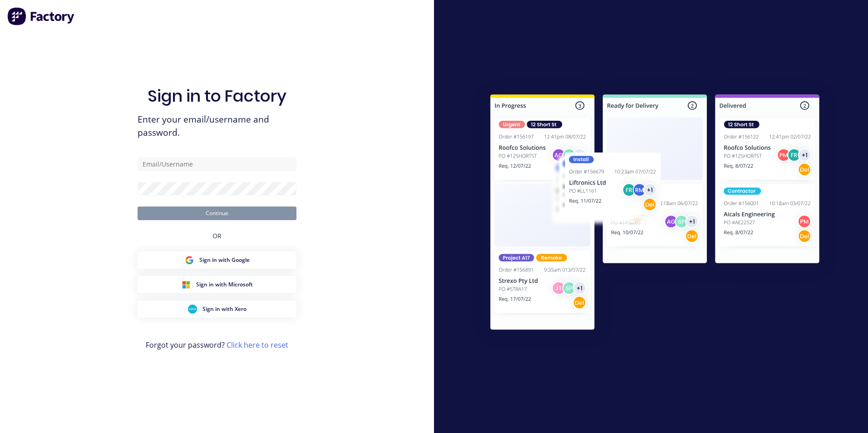 This screenshot has width=868, height=433. Describe the element at coordinates (217, 285) in the screenshot. I see `button: Microsoft Sign inSign in with Microsoft` at that location.